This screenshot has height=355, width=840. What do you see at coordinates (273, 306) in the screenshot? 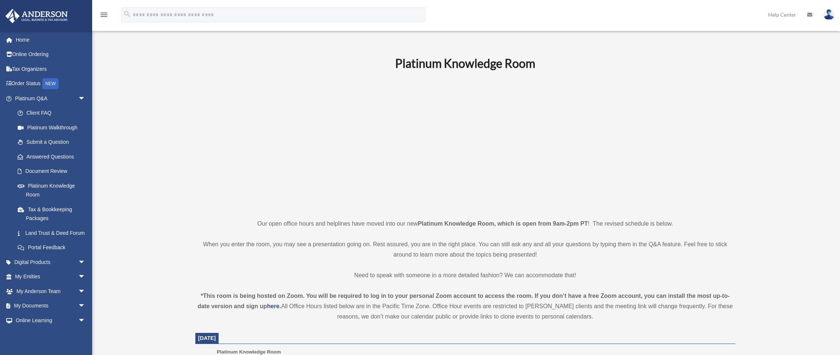
I see `strong: here` at bounding box center [273, 306].